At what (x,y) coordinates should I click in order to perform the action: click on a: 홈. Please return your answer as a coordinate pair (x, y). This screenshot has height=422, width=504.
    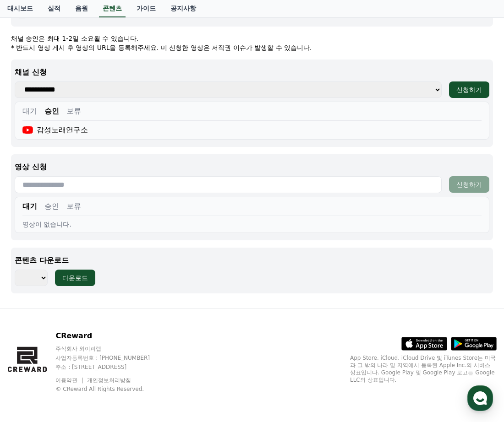
    Looking at the image, I should click on (32, 302).